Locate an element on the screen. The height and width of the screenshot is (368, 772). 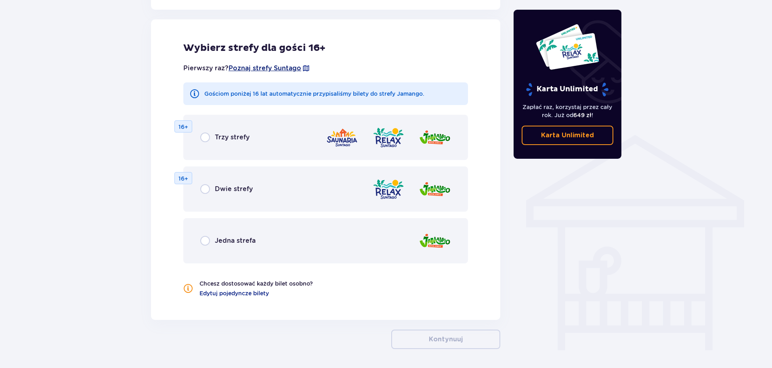
span: Trzy strefy is located at coordinates (232, 137).